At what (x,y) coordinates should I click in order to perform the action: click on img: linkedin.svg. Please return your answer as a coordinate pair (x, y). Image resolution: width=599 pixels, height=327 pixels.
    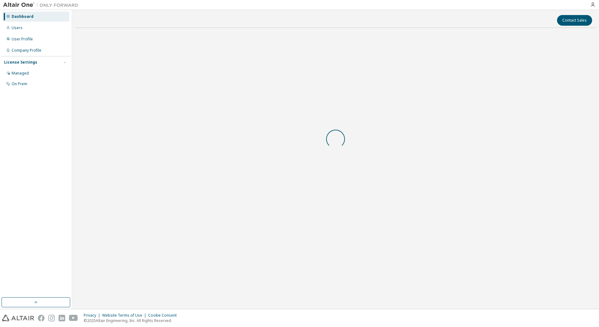
    Looking at the image, I should click on (62, 318).